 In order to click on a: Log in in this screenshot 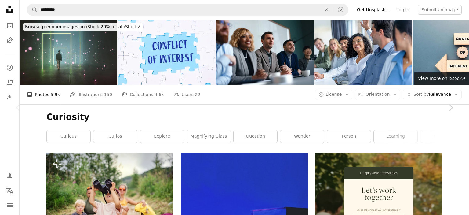, I will do `click(402, 10)`.